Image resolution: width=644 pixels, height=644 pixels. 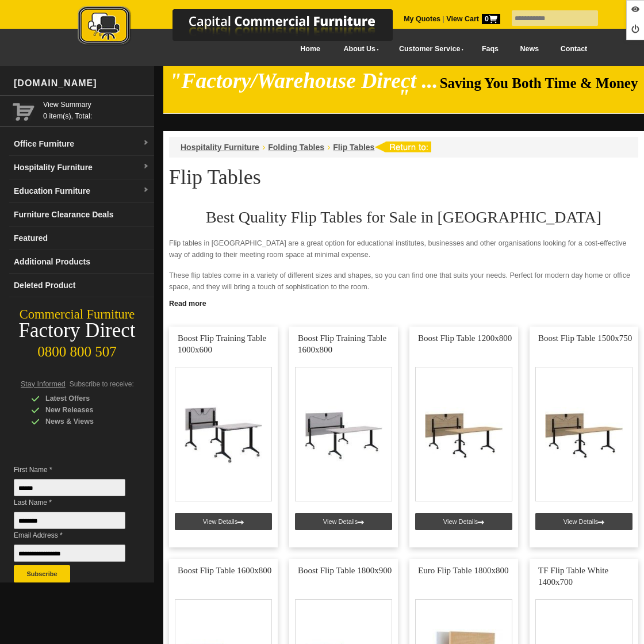 I want to click on img: return to, so click(x=402, y=147).